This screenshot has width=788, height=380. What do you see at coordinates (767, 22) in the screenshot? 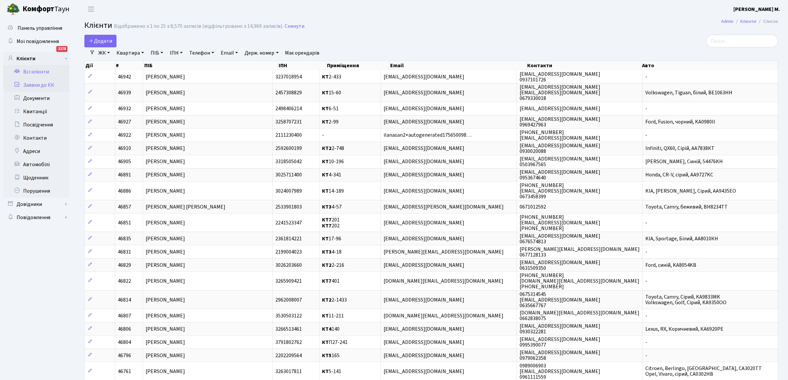
I see `li: Список` at bounding box center [767, 22].